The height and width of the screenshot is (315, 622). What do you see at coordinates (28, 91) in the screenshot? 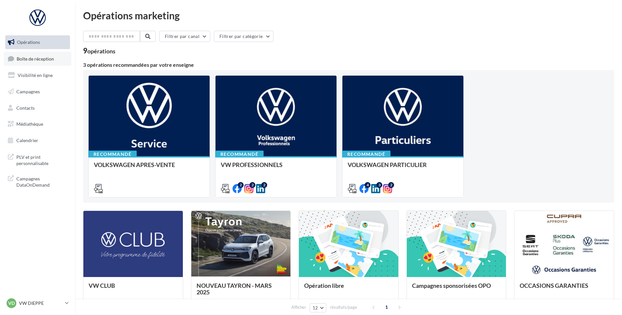
I see `span: Campagnes` at bounding box center [28, 91].